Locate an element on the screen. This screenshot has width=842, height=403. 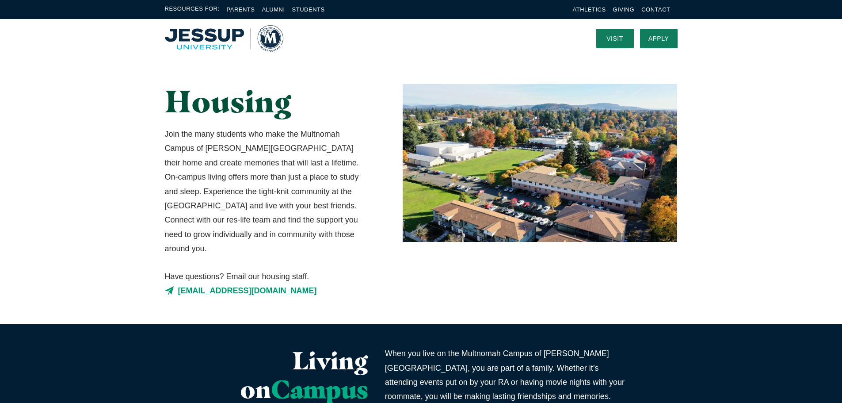
a: Parents is located at coordinates (241, 9).